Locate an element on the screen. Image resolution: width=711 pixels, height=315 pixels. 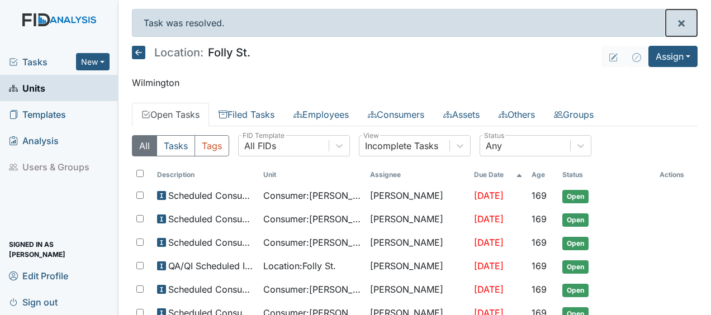
span: Sign out is located at coordinates (33, 302).